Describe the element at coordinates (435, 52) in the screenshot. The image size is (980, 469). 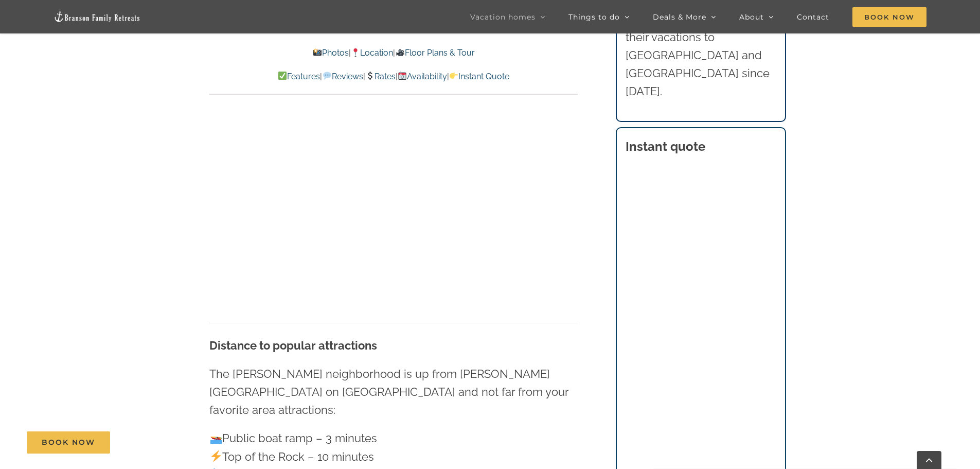
I see `a: Floor Plans & Tour` at that location.